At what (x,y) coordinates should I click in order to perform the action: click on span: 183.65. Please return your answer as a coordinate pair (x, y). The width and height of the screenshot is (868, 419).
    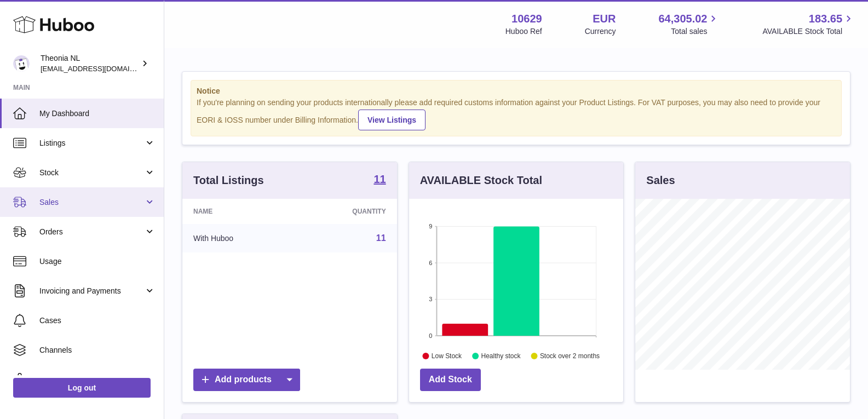
    Looking at the image, I should click on (825, 19).